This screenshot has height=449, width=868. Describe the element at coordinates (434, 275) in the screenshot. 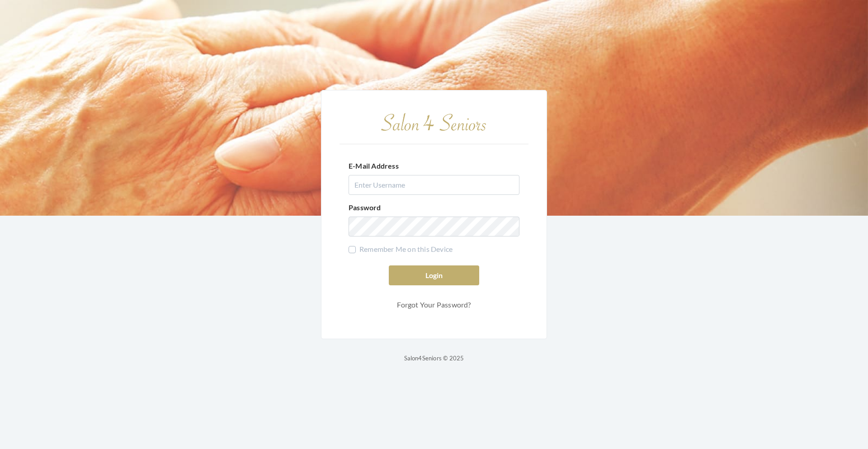

I see `button: Login` at that location.